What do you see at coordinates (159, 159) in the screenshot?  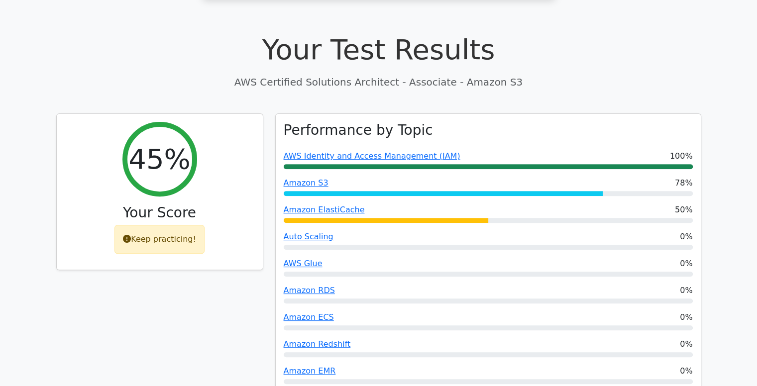 I see `h2: 45%` at bounding box center [159, 159].